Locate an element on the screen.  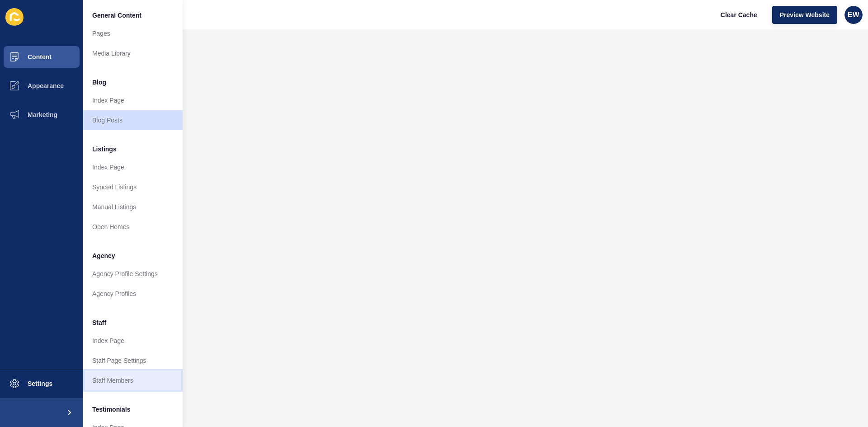
span: EW is located at coordinates (854, 15).